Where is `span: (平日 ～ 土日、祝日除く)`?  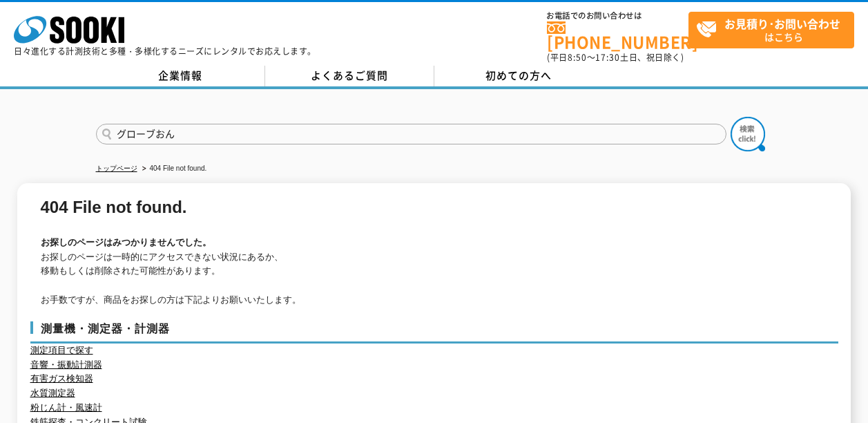
span: (平日 ～ 土日、祝日除く) is located at coordinates (615, 58).